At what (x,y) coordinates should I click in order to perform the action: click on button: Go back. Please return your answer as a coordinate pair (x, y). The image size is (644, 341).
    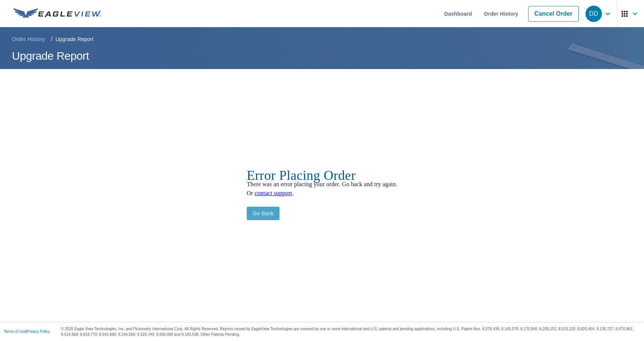
    Looking at the image, I should click on (263, 213).